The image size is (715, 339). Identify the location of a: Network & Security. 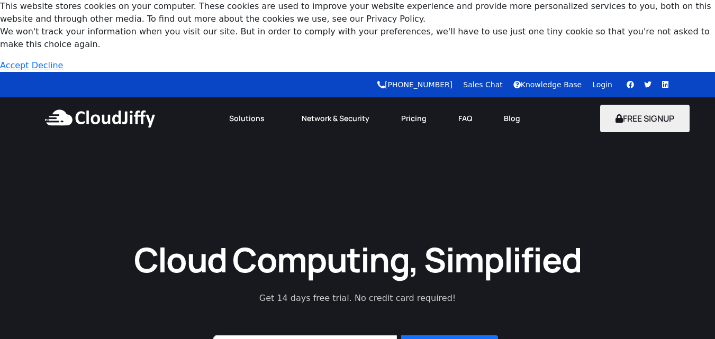
(335, 119).